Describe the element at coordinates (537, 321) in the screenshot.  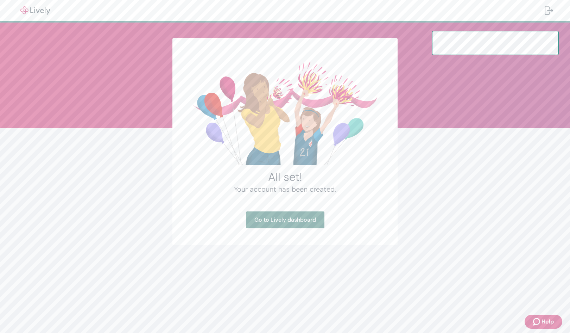
I see `svg: Zendesk support icon` at that location.